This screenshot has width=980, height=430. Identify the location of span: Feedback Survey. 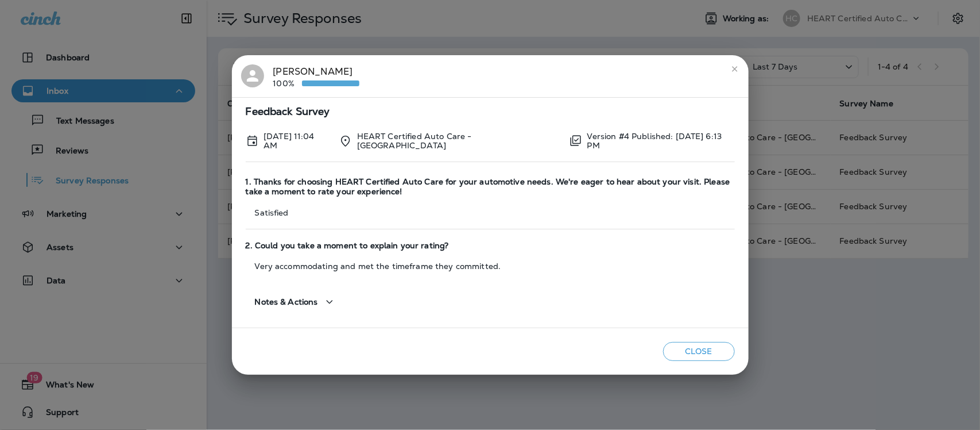
(490, 111).